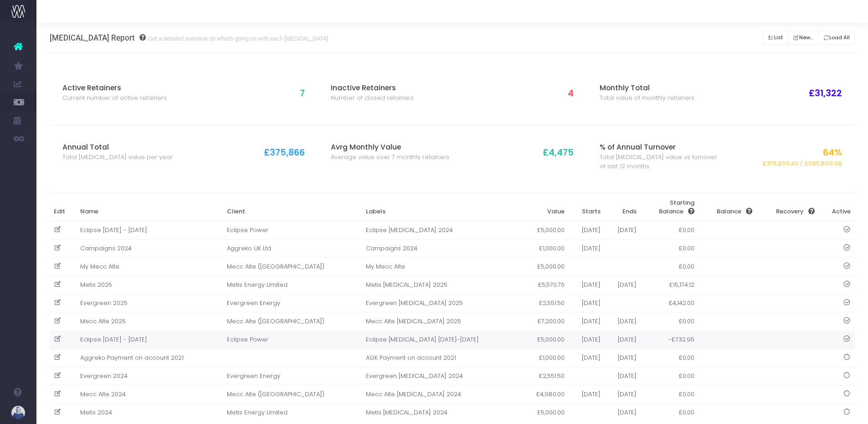 The width and height of the screenshot is (868, 424). What do you see at coordinates (292, 248) in the screenshot?
I see `td: Aggreko UK Ltd` at bounding box center [292, 248].